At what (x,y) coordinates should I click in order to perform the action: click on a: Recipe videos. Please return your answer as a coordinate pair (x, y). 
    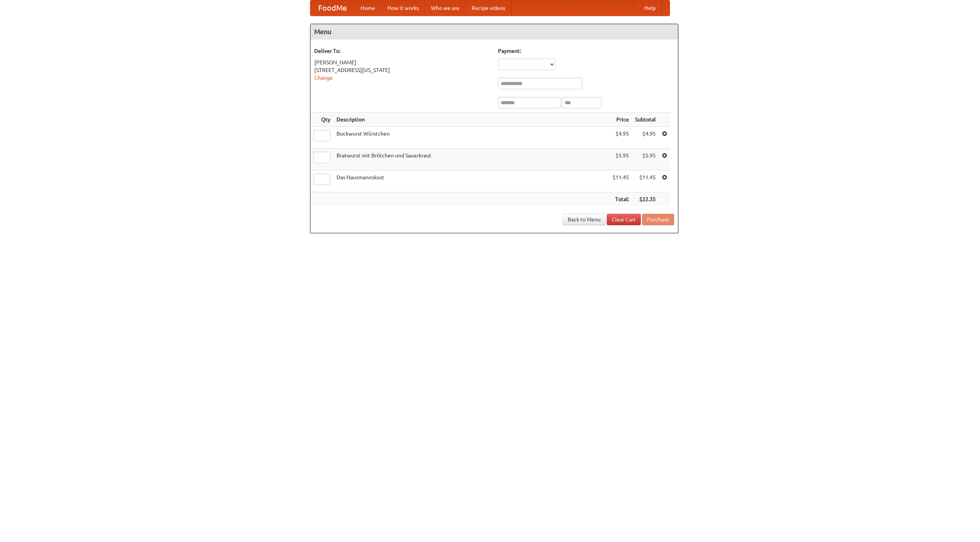
    Looking at the image, I should click on (488, 8).